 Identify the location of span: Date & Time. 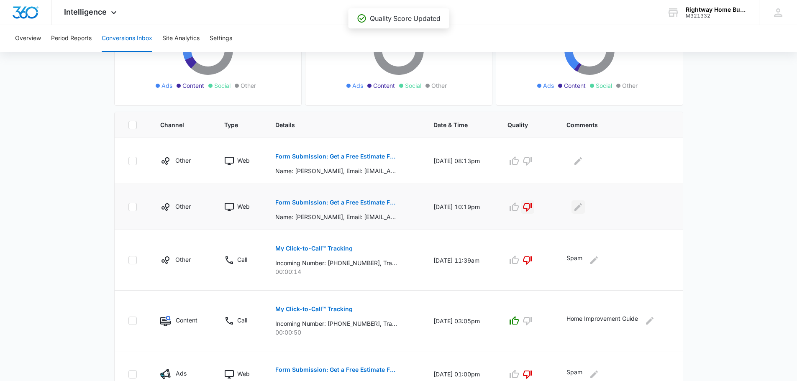
(455, 125).